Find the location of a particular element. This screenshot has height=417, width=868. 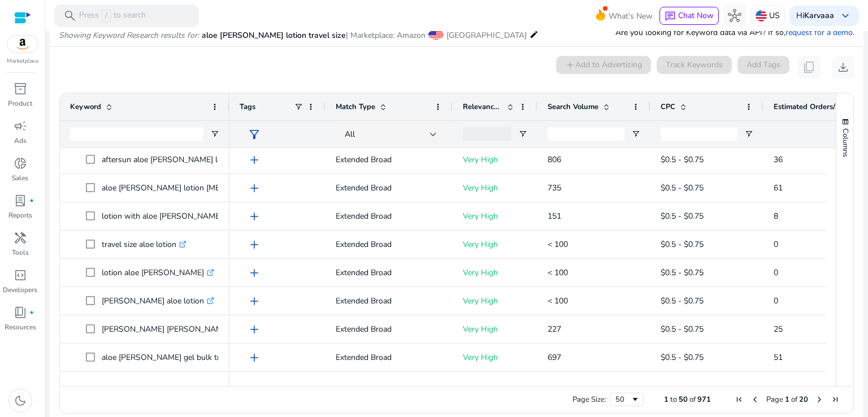

span: 151 is located at coordinates (554, 216).